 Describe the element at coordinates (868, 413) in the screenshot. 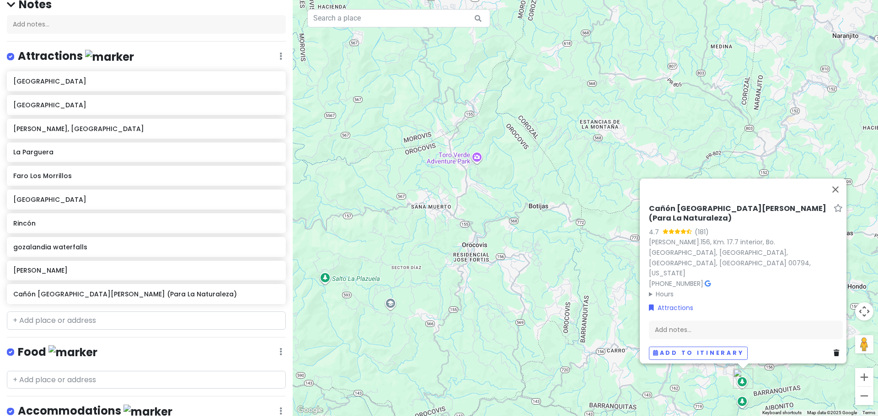

I see `a: Terms` at that location.